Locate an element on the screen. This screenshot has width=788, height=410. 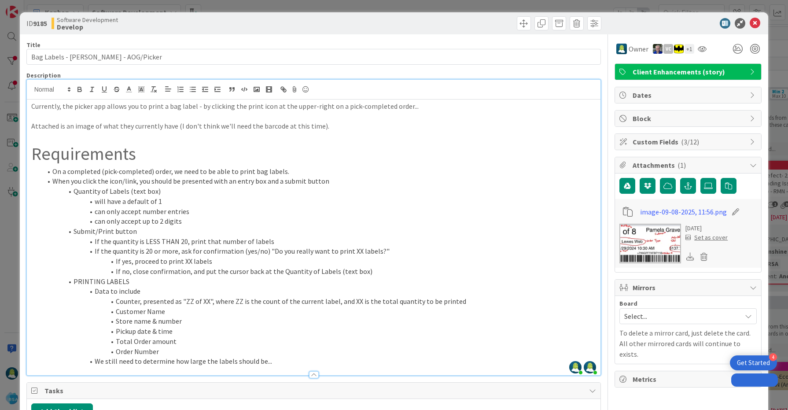
span: Tasks is located at coordinates (315, 390).